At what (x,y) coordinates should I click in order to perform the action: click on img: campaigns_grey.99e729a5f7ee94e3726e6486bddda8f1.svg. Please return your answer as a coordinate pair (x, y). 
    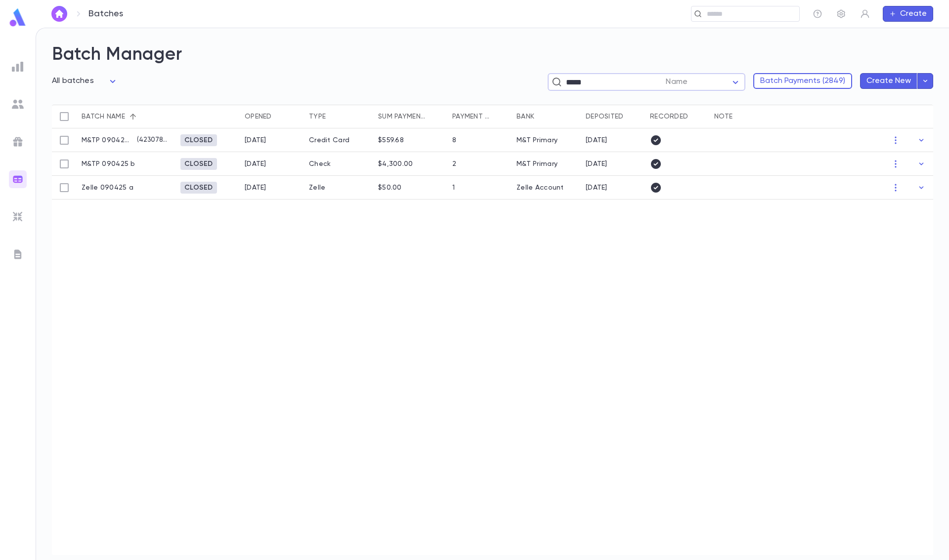
    Looking at the image, I should click on (17, 141).